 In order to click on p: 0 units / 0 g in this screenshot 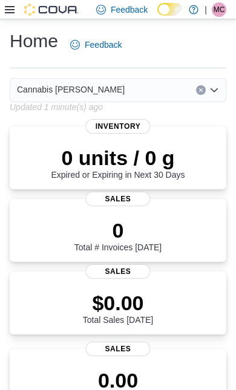, I will do `click(118, 158)`.